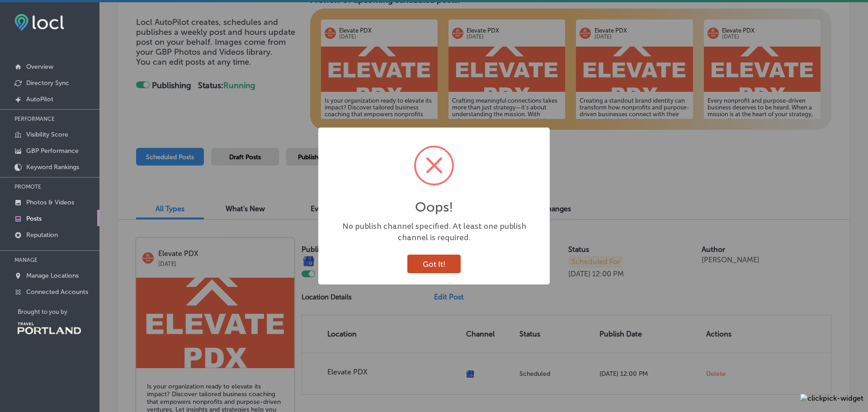 Image resolution: width=868 pixels, height=412 pixels. I want to click on p: Visibility Score, so click(47, 134).